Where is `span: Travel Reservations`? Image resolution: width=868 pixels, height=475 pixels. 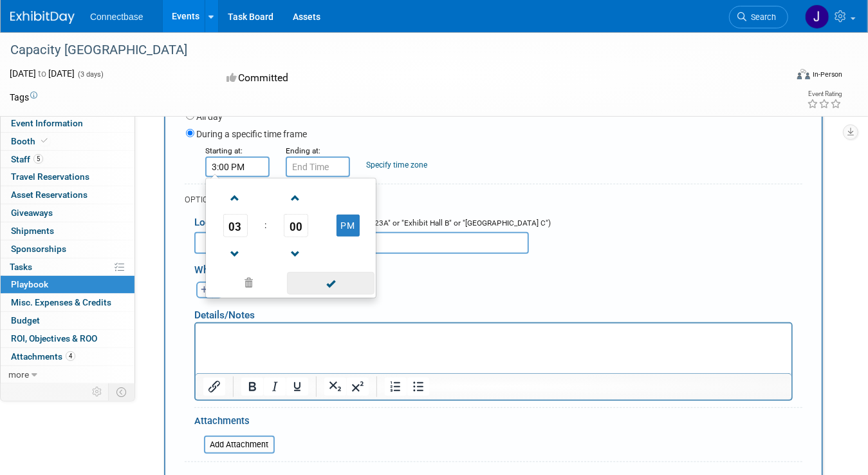 span: Travel Reservations is located at coordinates (51, 176).